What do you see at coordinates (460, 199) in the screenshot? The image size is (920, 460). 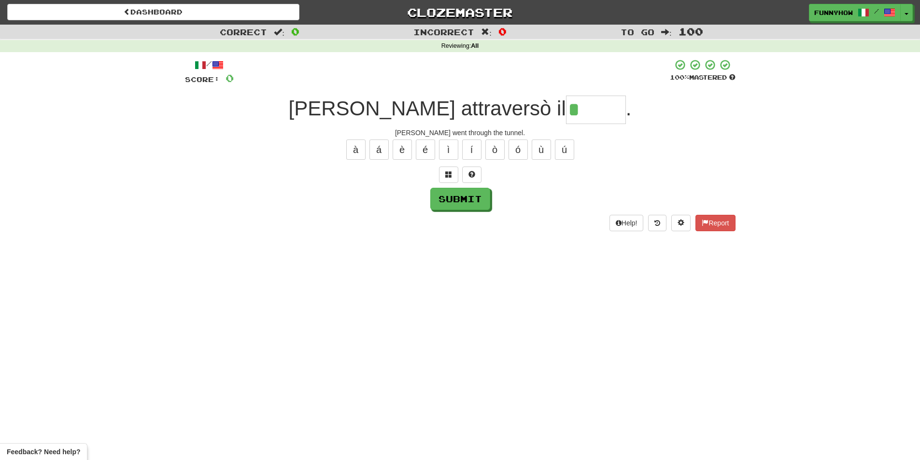 I see `button: Submit` at bounding box center [460, 199].